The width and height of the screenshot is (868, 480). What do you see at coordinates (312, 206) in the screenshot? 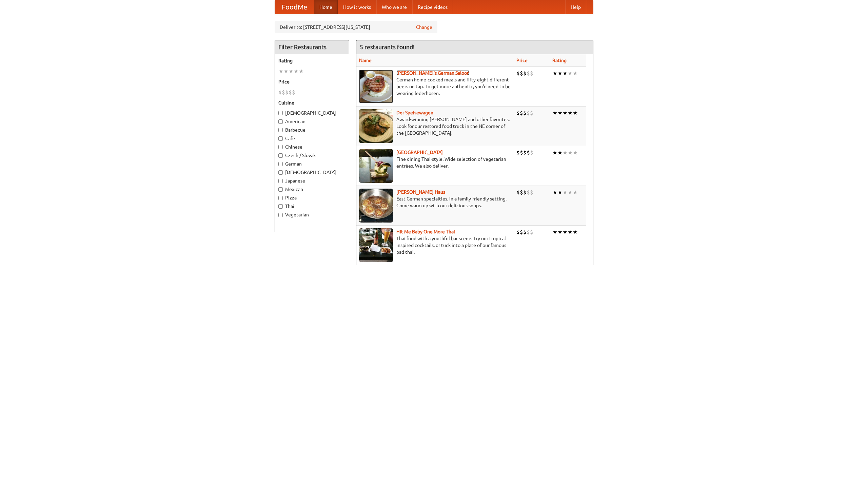
I see `label: Thai` at bounding box center [312, 206].